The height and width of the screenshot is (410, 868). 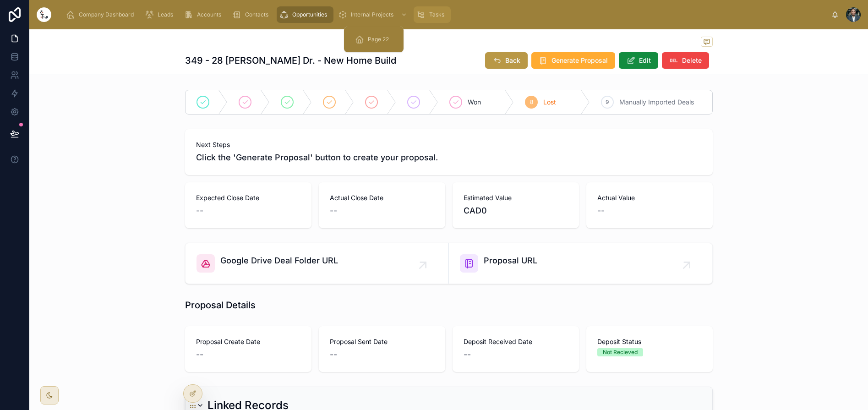 What do you see at coordinates (449, 145) in the screenshot?
I see `span: Next Steps` at bounding box center [449, 145].